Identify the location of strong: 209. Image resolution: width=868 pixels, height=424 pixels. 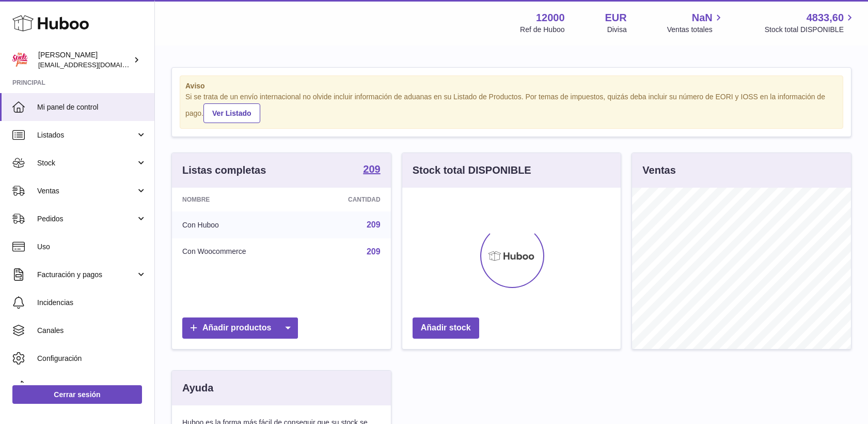
(372, 169).